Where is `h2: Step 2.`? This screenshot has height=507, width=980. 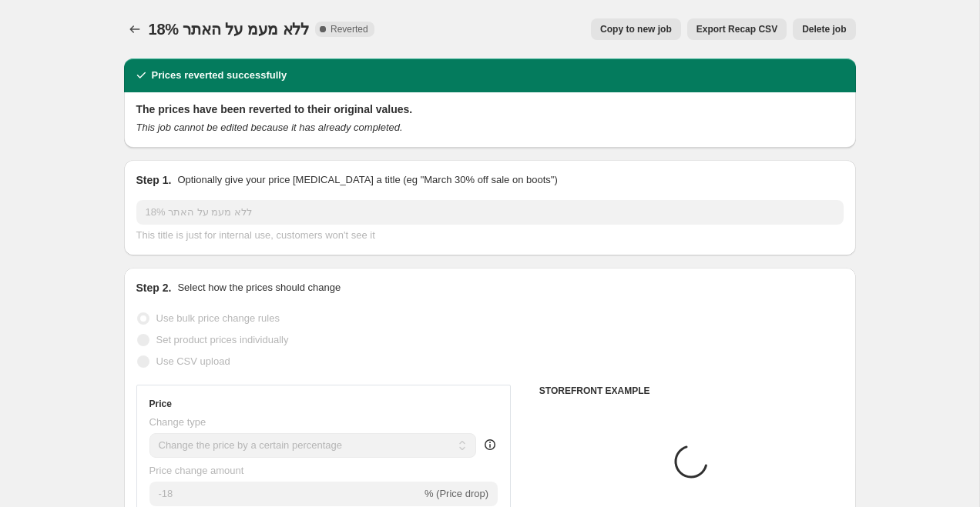 h2: Step 2. is located at coordinates (154, 288).